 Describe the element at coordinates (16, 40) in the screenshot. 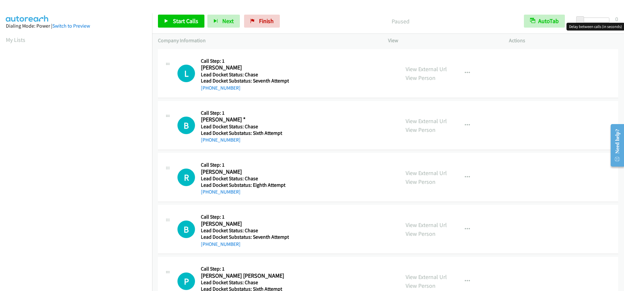

I see `a: My Lists` at that location.